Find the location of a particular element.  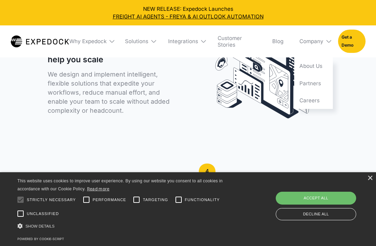

a: Get a Demo is located at coordinates (351, 41).